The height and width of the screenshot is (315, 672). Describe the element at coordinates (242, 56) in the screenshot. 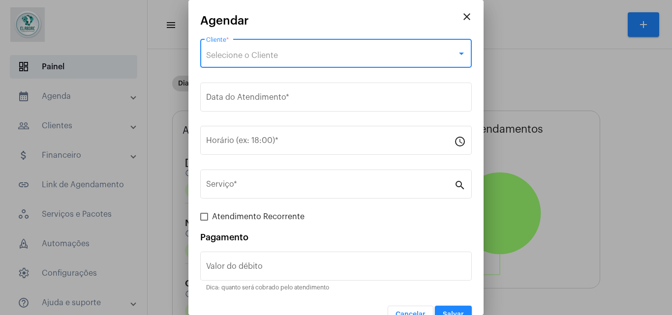

I see `span: Selecione o Cliente` at that location.